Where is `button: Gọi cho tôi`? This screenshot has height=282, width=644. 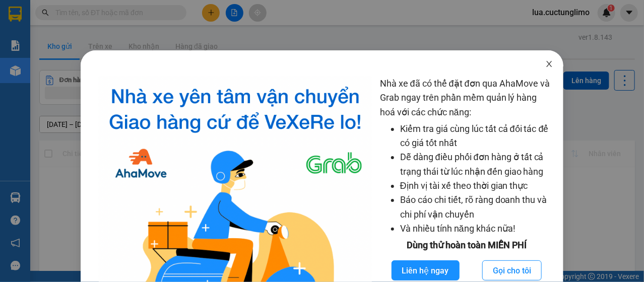
button: Gọi cho tôi is located at coordinates (512, 270).